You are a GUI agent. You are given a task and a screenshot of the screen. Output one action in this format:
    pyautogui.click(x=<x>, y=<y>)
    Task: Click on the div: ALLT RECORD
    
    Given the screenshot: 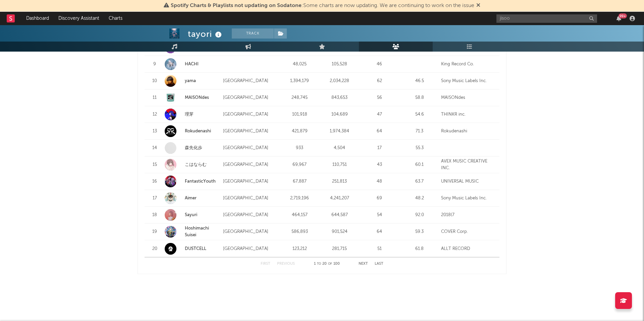 What is the action you would take?
    pyautogui.click(x=468, y=249)
    